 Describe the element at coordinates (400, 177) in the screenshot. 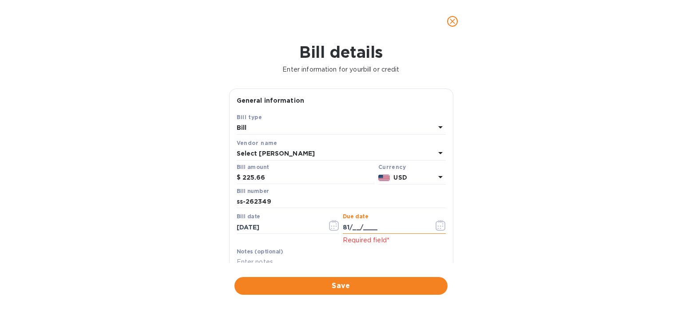

I see `b: USD` at that location.